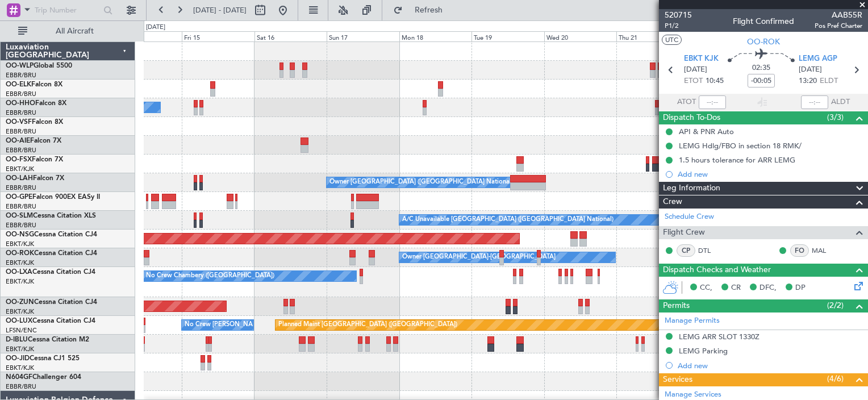 Image resolution: width=868 pixels, height=400 pixels. What do you see at coordinates (47, 339) in the screenshot?
I see `a: D-IBLUCessna Citation M2` at bounding box center [47, 339].